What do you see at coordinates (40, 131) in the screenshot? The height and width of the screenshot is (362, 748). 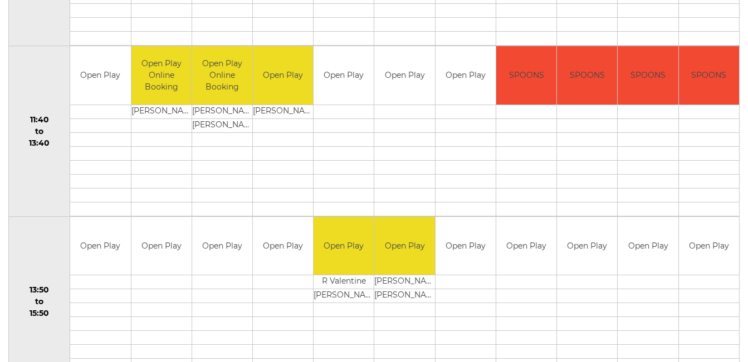 I see `td: 11:40 to 13:40` at bounding box center [40, 131].